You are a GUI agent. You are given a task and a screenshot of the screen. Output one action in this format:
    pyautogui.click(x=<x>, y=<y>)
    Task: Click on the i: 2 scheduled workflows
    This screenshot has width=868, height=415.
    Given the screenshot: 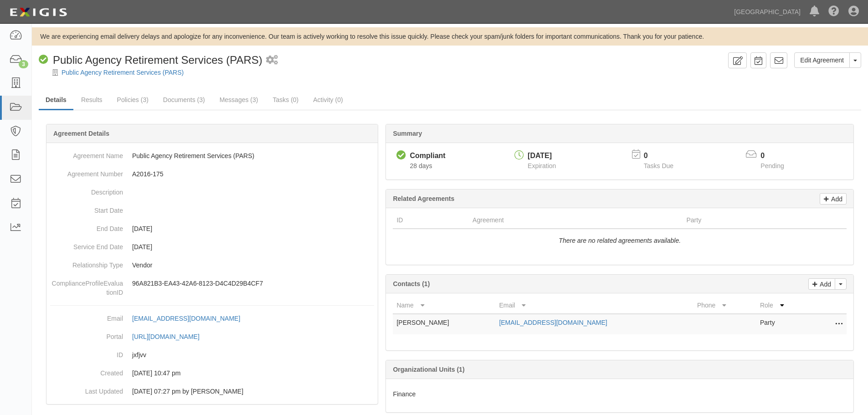 What is the action you would take?
    pyautogui.click(x=272, y=60)
    